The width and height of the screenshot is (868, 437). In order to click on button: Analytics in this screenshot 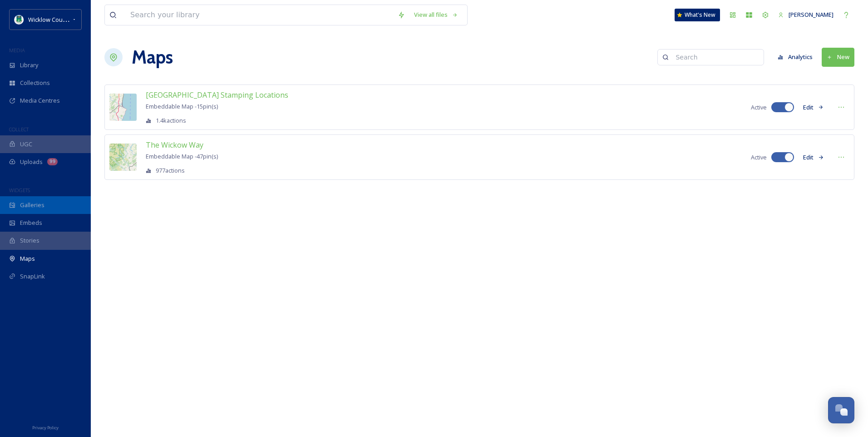, I will do `click(795, 57)`.